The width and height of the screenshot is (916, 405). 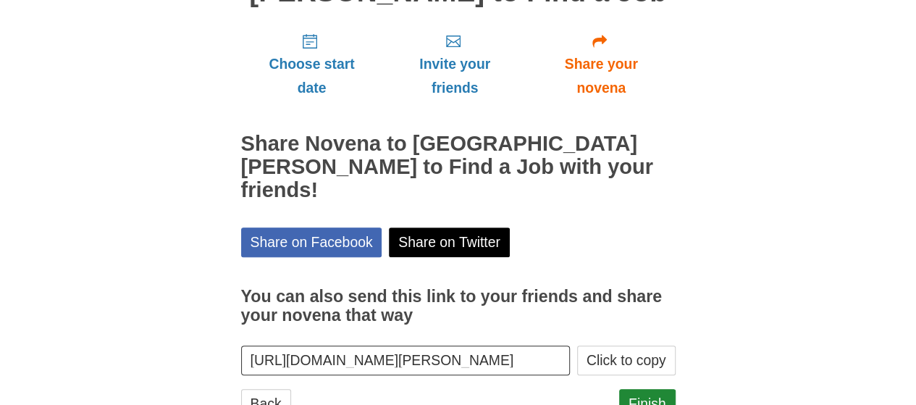 What do you see at coordinates (454, 64) in the screenshot?
I see `a: Invite your friends` at bounding box center [454, 64].